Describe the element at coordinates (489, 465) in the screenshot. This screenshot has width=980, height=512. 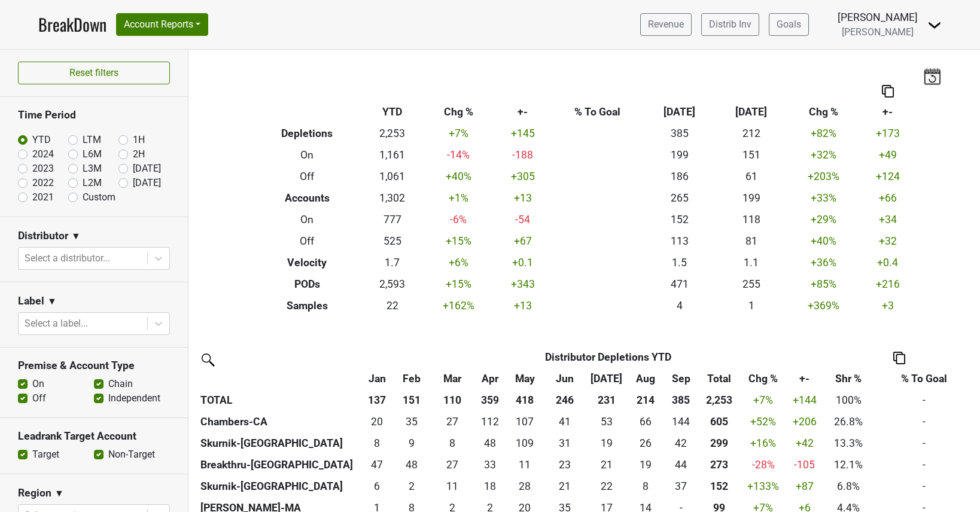
I see `div: 33` at that location.